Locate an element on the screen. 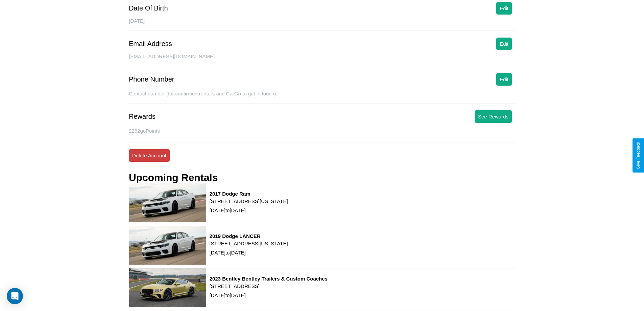  h3: 2023 Bentley Bentley Trailers & Custom Coaches is located at coordinates (268, 279).